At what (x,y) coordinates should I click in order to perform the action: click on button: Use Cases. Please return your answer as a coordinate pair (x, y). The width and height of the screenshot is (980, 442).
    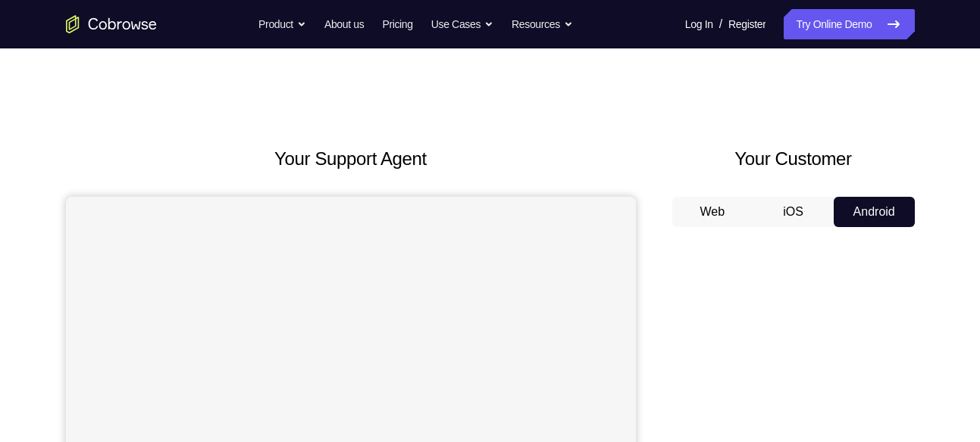
    Looking at the image, I should click on (462, 25).